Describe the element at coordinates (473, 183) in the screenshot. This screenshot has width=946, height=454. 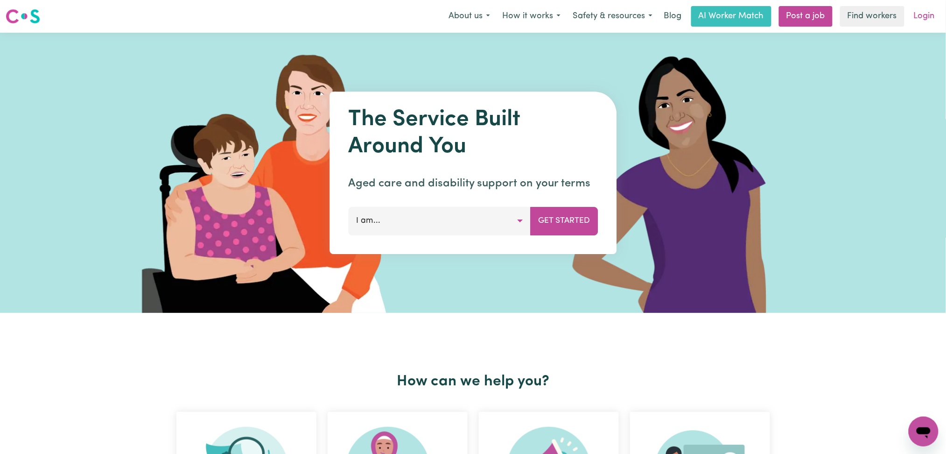
I see `p: Aged care and disability support on your terms` at that location.